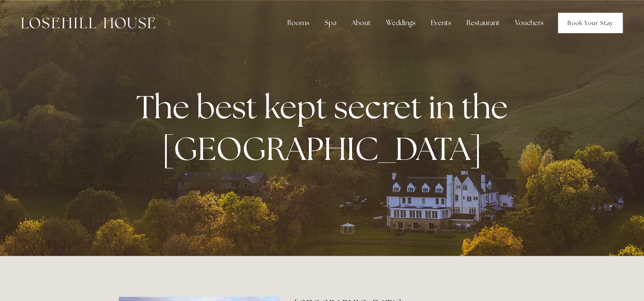 The height and width of the screenshot is (301, 644). Describe the element at coordinates (88, 23) in the screenshot. I see `img: Losehill House` at that location.